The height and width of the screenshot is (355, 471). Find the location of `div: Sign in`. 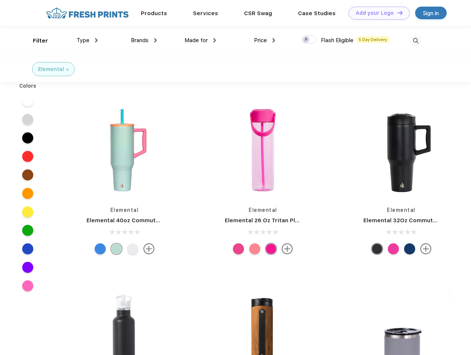

div: Sign in is located at coordinates (431, 13).